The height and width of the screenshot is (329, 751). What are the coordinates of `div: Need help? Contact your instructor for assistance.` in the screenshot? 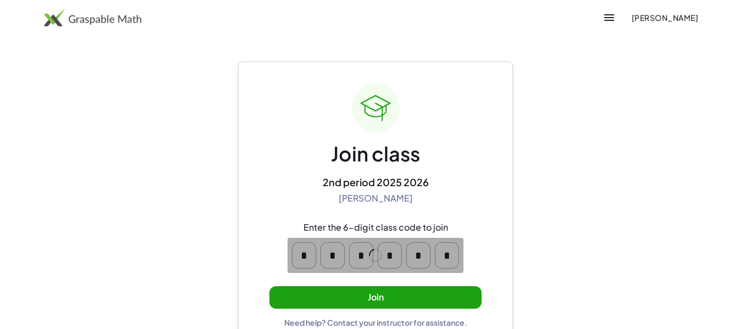 It's located at (375, 323).